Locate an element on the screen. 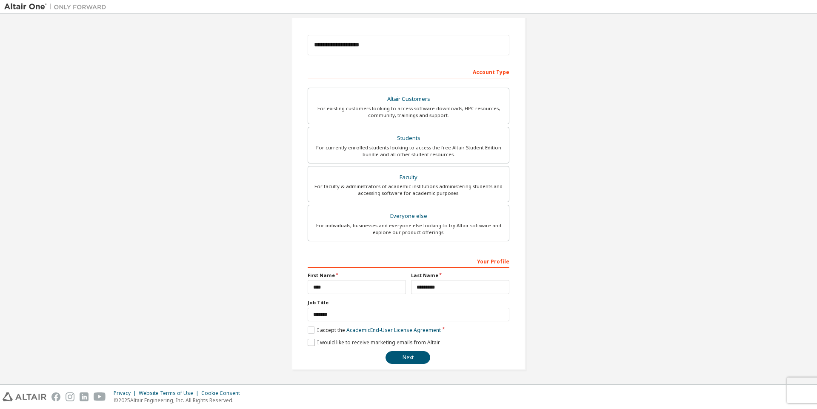 The width and height of the screenshot is (817, 409). div: Account Type is located at coordinates (409, 72).